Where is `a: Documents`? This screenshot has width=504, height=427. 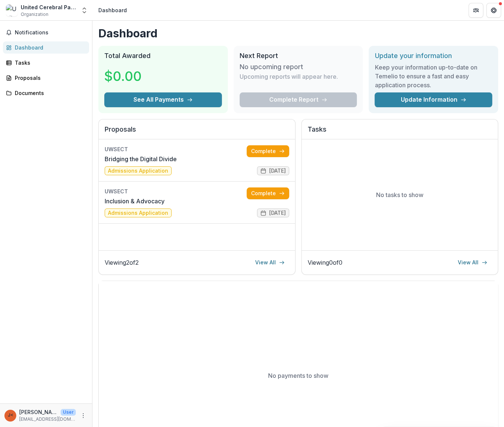 a: Documents is located at coordinates (46, 93).